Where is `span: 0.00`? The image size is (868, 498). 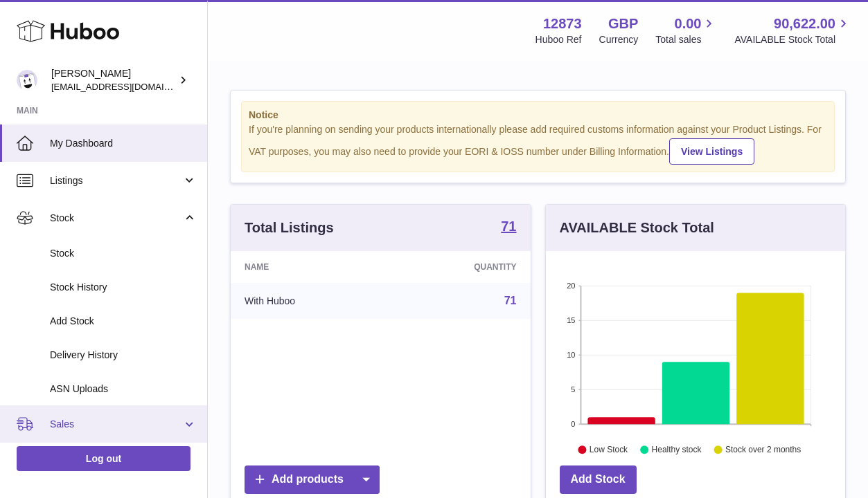
span: 0.00 is located at coordinates (688, 23).